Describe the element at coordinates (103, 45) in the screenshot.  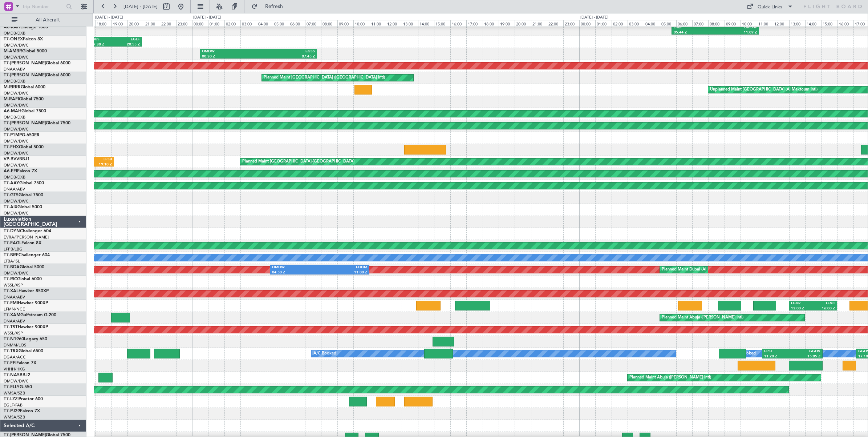
I see `div: 17:38 Z` at that location.